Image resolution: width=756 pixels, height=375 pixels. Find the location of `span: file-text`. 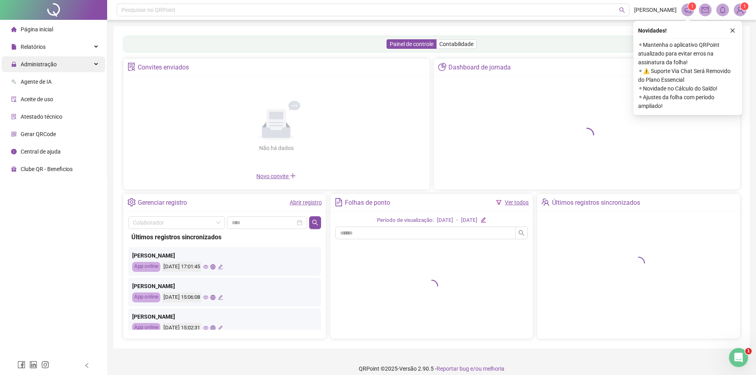

span: file-text is located at coordinates (339, 202).